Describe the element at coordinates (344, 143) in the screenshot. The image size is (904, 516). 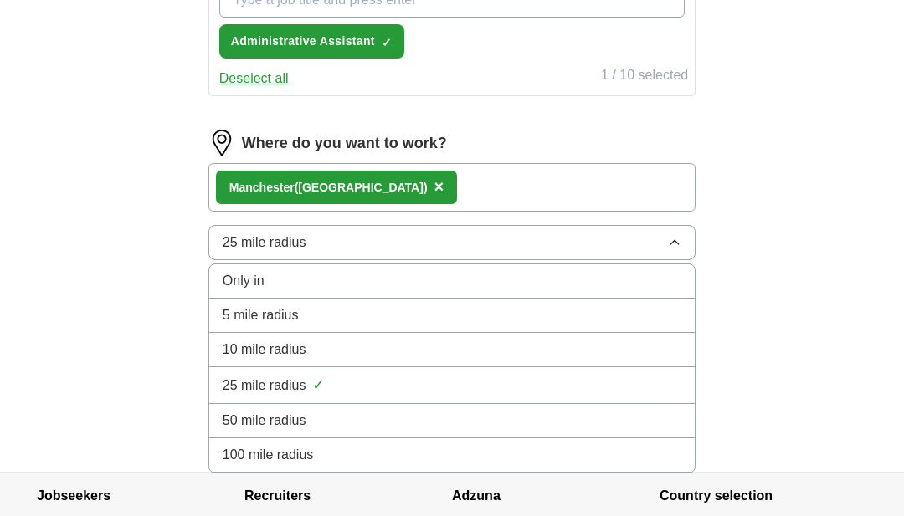
I see `label: Where do you want to work?` at that location.